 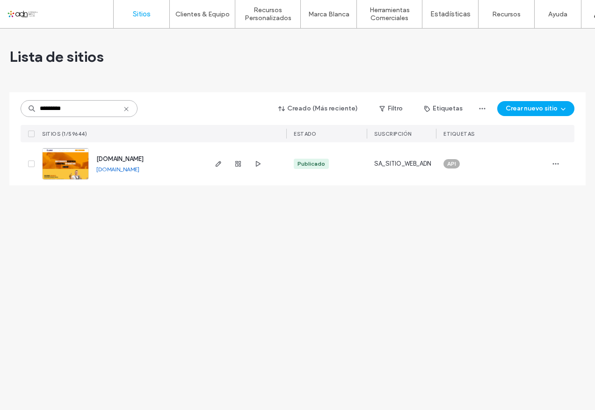 I want to click on button: Filtro, so click(x=391, y=109).